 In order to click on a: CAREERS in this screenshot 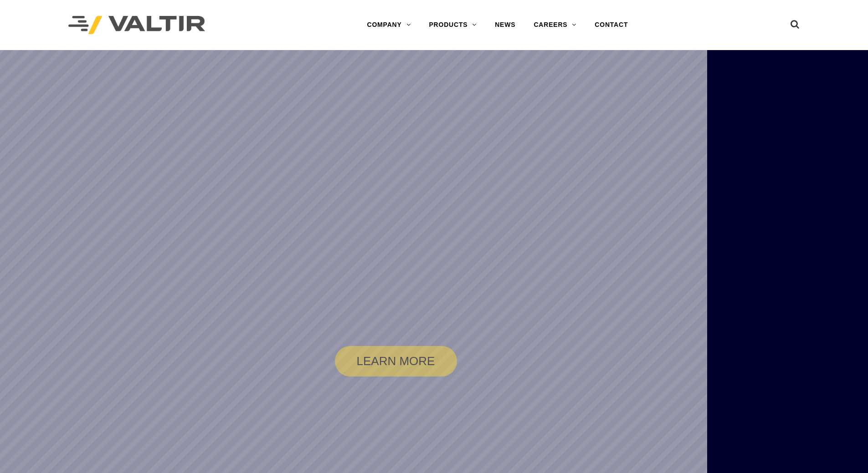, I will do `click(555, 25)`.